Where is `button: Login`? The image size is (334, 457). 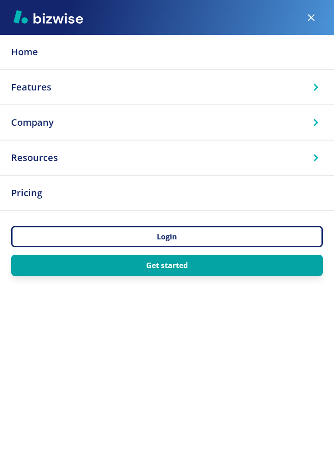
button: Login is located at coordinates (167, 237).